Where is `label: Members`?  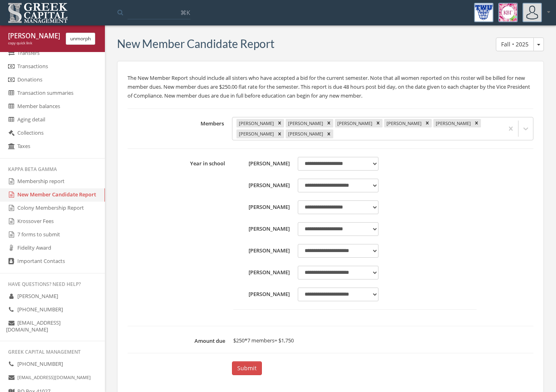 label: Members is located at coordinates (178, 129).